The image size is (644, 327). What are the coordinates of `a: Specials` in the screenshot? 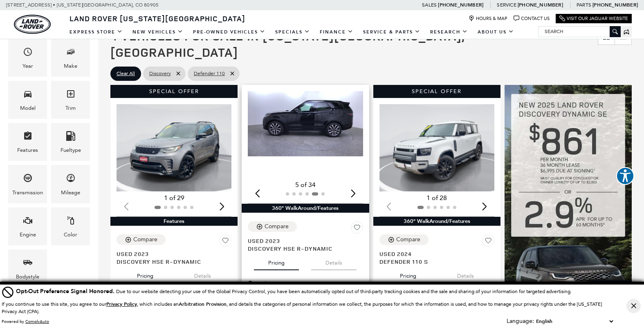 It's located at (292, 32).